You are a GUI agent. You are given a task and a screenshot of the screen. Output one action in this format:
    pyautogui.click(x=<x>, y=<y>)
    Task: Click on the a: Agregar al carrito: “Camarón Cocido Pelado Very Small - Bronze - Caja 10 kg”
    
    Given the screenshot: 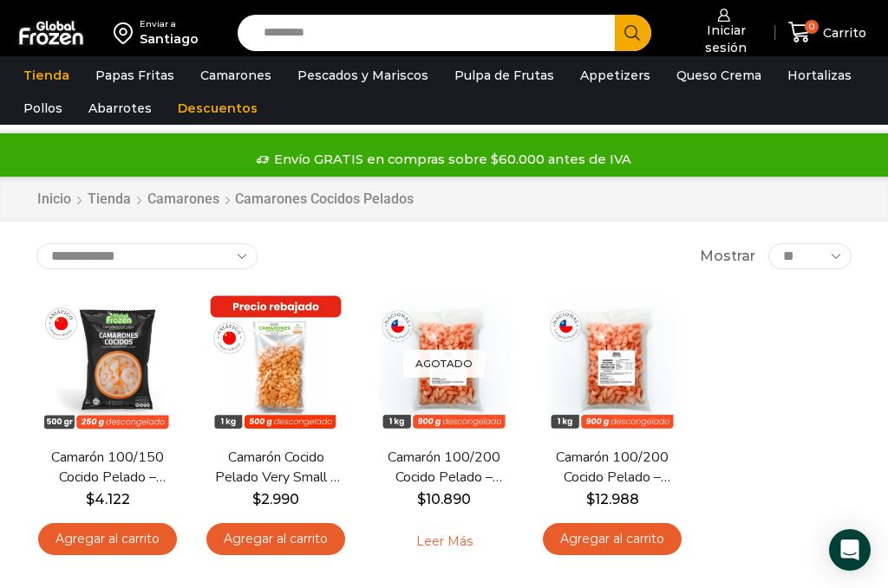 What is the action you would take?
    pyautogui.click(x=276, y=539)
    